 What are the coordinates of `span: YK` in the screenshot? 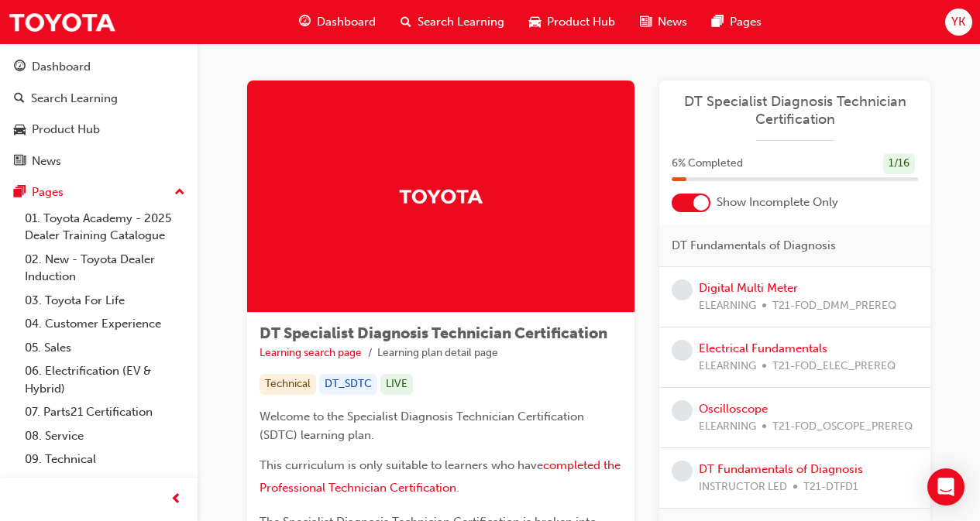 It's located at (958, 22).